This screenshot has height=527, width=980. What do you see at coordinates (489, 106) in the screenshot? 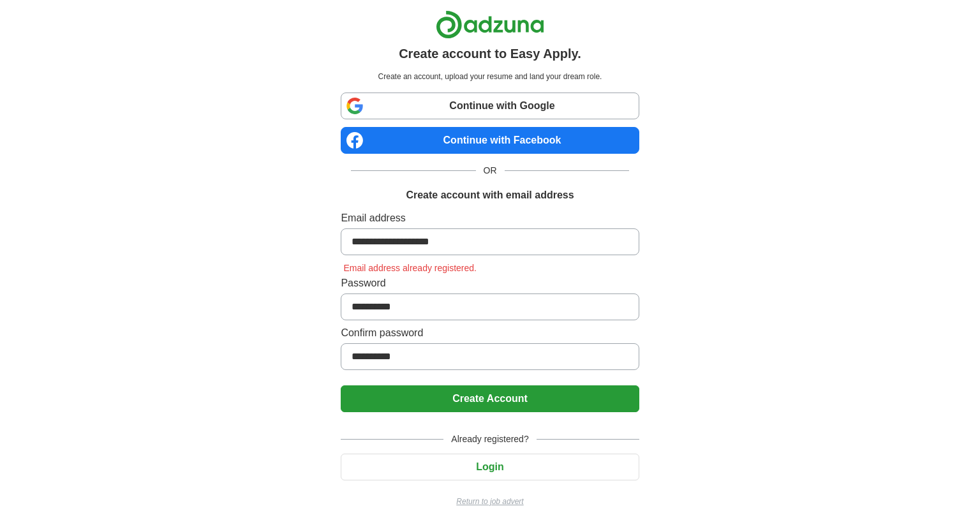
I see `a: Continue with Google` at bounding box center [489, 106].